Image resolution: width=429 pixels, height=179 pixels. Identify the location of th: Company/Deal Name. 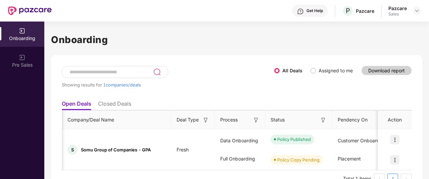
(116, 120).